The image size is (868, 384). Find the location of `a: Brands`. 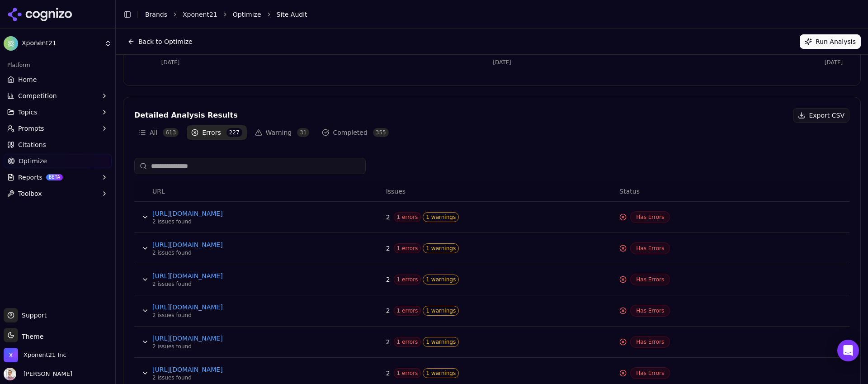

a: Brands is located at coordinates (156, 14).